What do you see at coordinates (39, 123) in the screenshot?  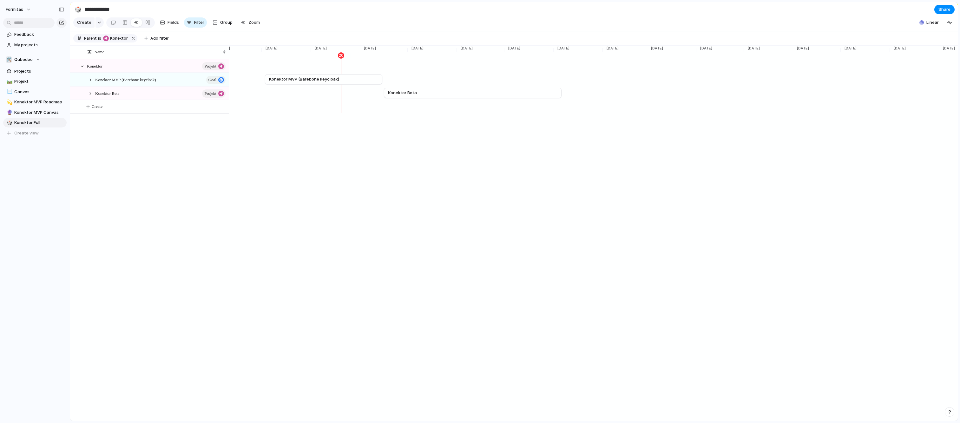 I see `span: Konektor Full` at bounding box center [39, 123].